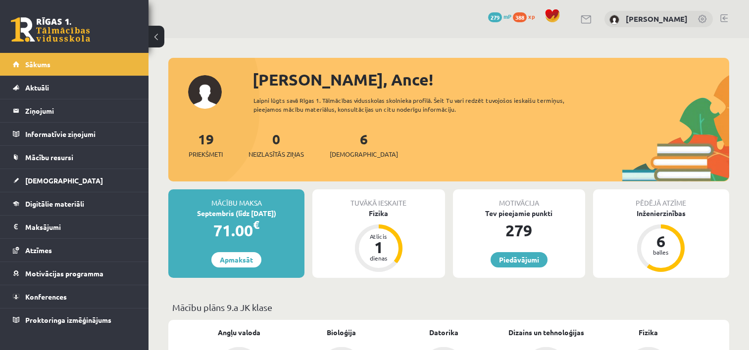 This screenshot has width=749, height=350. Describe the element at coordinates (74, 88) in the screenshot. I see `a: Aktuāli` at that location.